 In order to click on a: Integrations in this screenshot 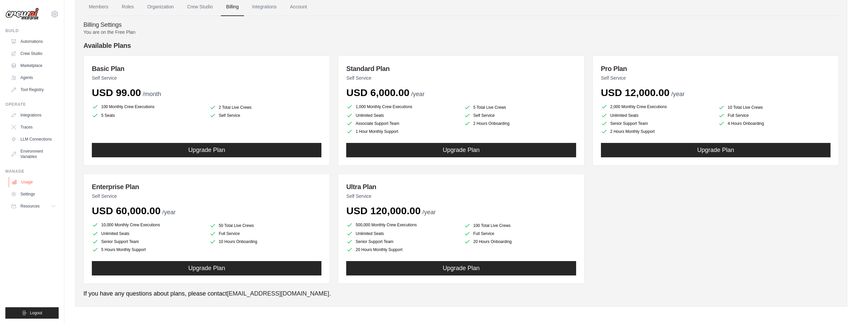, I will do `click(33, 115)`.